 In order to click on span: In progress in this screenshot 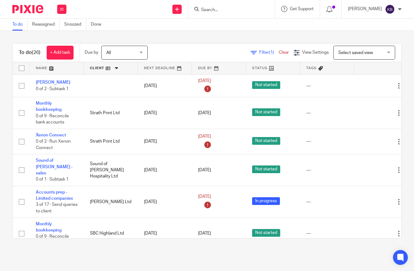, I will do `click(266, 201)`.